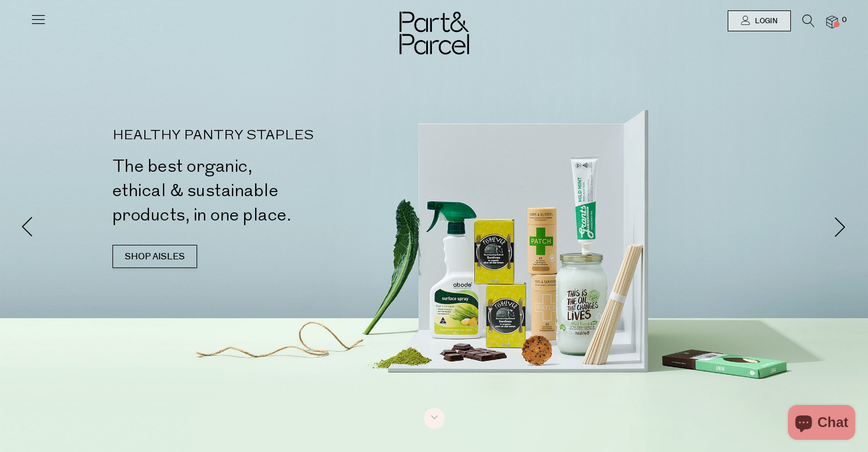 The image size is (868, 452). What do you see at coordinates (822, 424) in the screenshot?
I see `inbox-online-store-chat: Shopify online store chat` at bounding box center [822, 424].